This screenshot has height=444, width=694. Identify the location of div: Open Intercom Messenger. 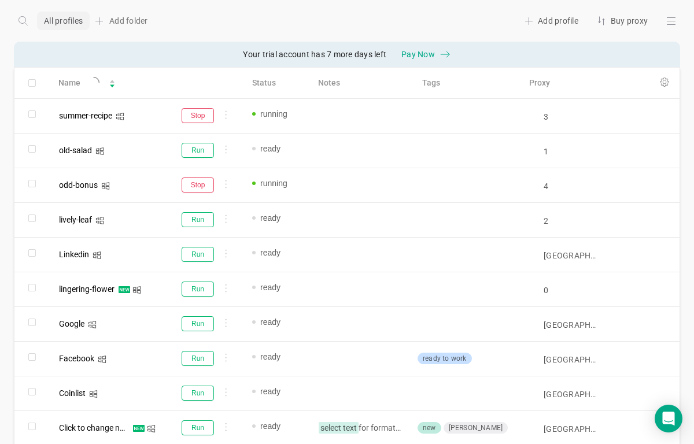
(669, 419).